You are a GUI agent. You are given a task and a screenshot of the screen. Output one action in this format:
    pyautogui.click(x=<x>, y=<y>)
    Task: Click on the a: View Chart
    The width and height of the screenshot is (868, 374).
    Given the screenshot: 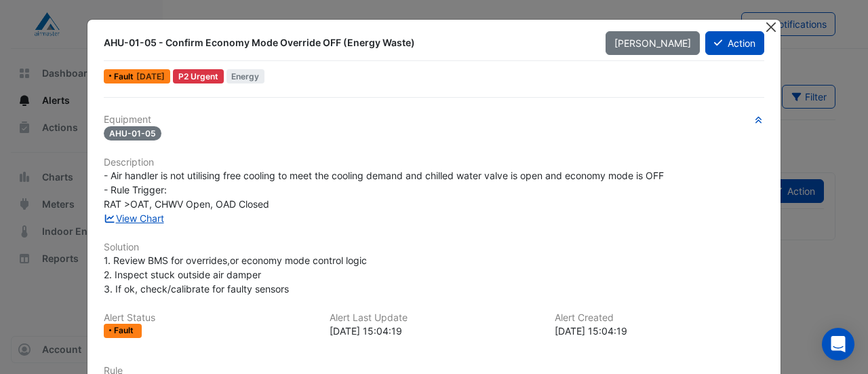 What is the action you would take?
    pyautogui.click(x=134, y=218)
    